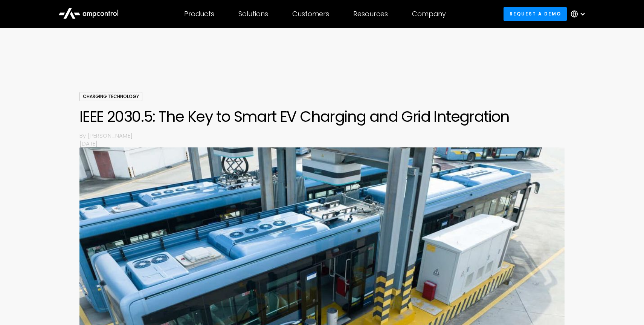  Describe the element at coordinates (311, 14) in the screenshot. I see `div: Customers` at that location.